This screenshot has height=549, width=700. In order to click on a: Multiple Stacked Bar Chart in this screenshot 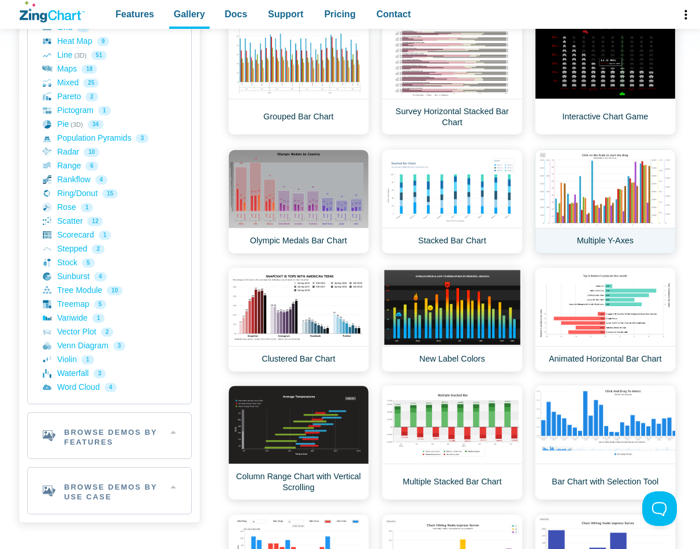, I will do `click(452, 443)`.